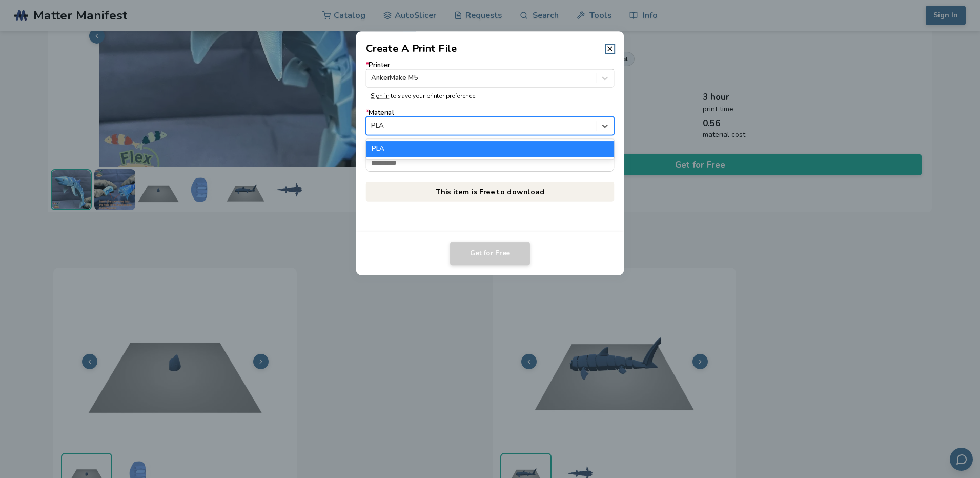  I want to click on a: Sign in, so click(380, 96).